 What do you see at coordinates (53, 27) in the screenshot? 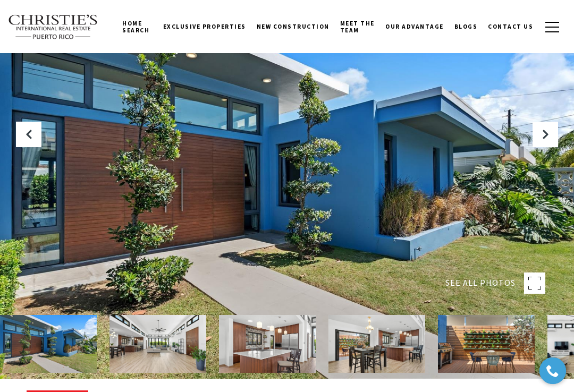
I see `img: Christie's International Real Estate text transparent background` at bounding box center [53, 27].